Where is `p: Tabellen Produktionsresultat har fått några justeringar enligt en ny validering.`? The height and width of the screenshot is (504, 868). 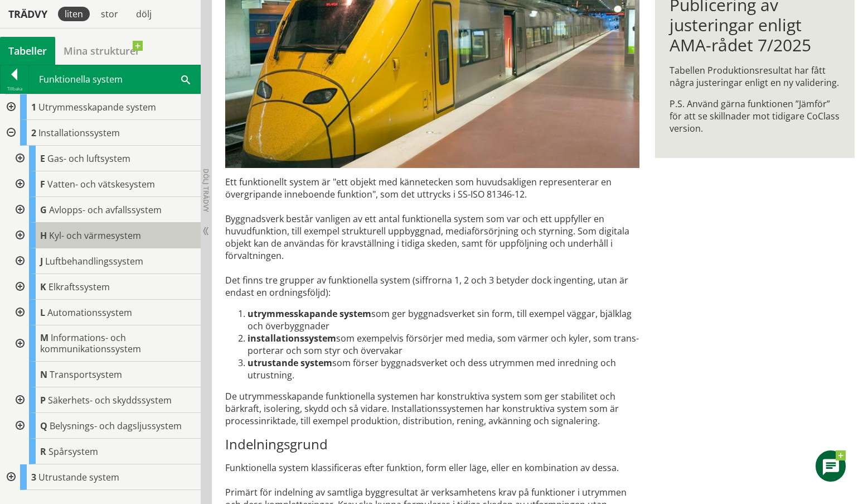
p: Tabellen Produktionsresultat har fått några justeringar enligt en ny validering. is located at coordinates (755, 77).